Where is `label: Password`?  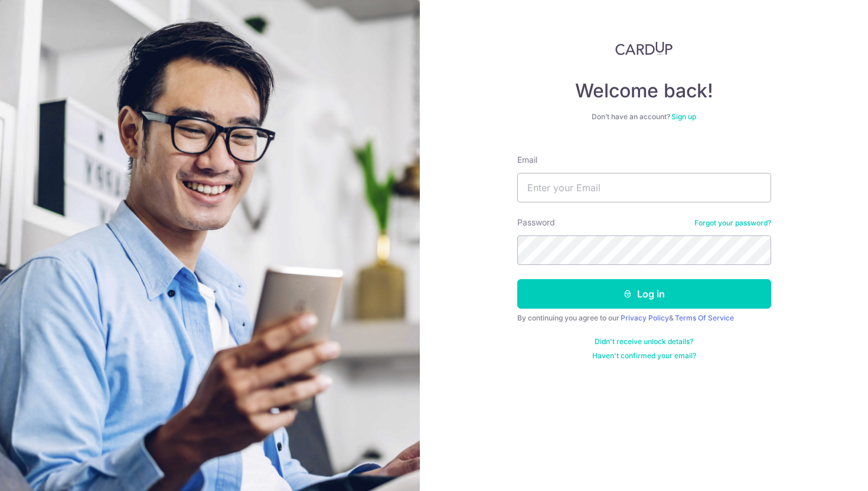 label: Password is located at coordinates (536, 223).